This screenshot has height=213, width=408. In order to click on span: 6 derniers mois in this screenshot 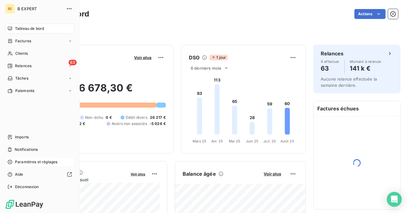, I will do `click(206, 68)`.